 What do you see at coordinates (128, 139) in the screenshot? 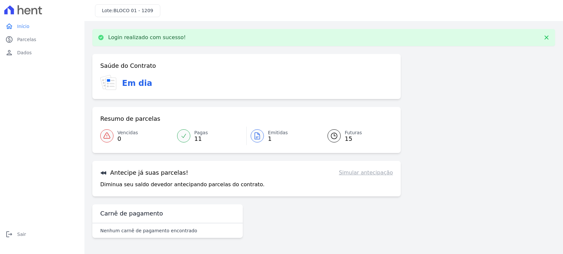
I see `span: 0` at bounding box center [128, 139].